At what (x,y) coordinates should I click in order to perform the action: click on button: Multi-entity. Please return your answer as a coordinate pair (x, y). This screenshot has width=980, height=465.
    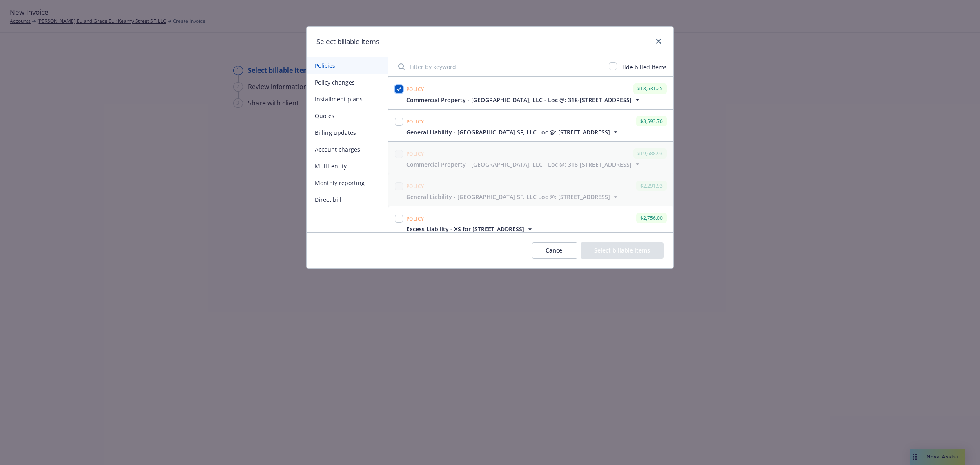
    Looking at the image, I should click on (347, 166).